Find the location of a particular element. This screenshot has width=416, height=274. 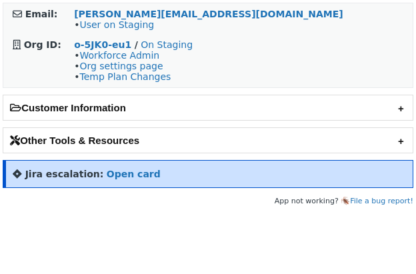

a: File a bug report! is located at coordinates (381, 201).